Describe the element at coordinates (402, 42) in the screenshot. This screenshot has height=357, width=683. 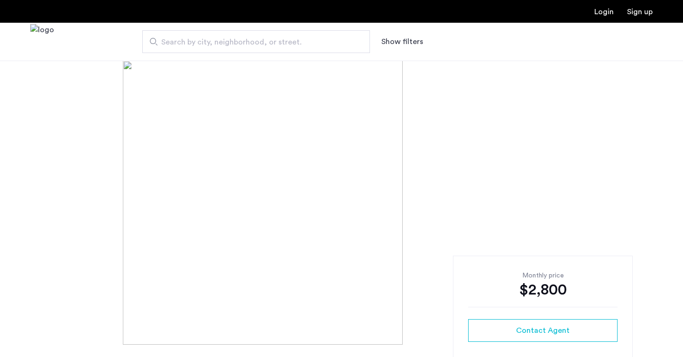
I see `button: Show or hide filters` at that location.